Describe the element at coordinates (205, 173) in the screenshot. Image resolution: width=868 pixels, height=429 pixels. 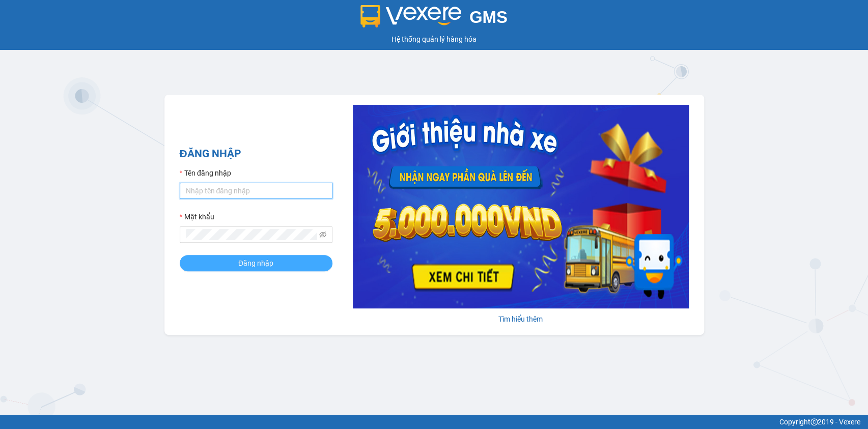
I see `label: Tên đăng nhập` at that location.